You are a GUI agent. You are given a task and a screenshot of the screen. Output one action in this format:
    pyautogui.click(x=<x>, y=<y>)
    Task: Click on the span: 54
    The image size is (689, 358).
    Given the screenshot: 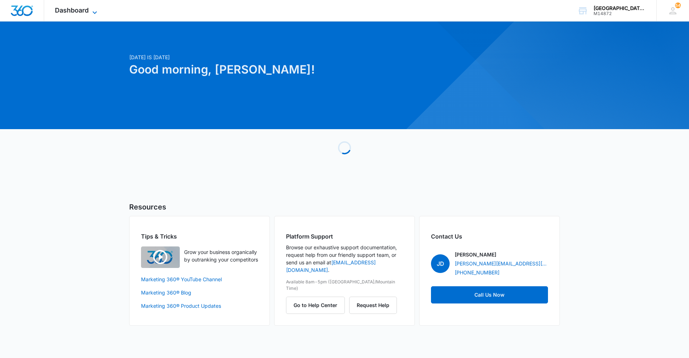 What is the action you would take?
    pyautogui.click(x=678, y=5)
    